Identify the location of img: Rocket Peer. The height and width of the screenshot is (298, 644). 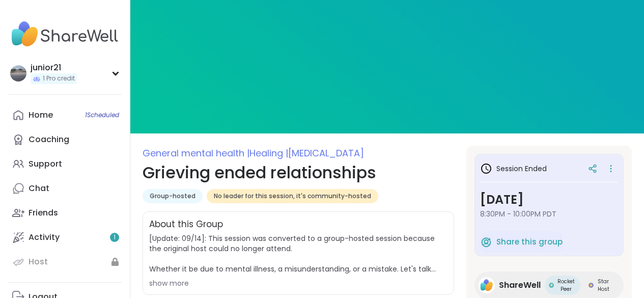
(552, 285).